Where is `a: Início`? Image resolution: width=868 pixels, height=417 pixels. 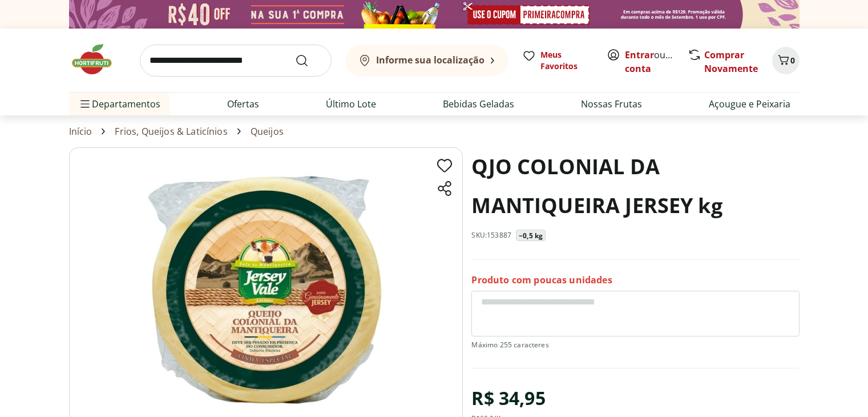 a: Início is located at coordinates (80, 131).